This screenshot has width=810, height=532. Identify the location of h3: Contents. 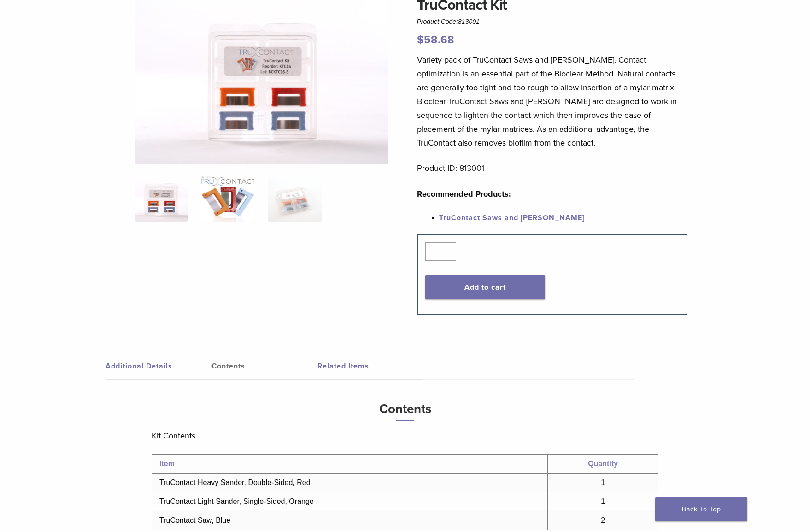
(405, 410).